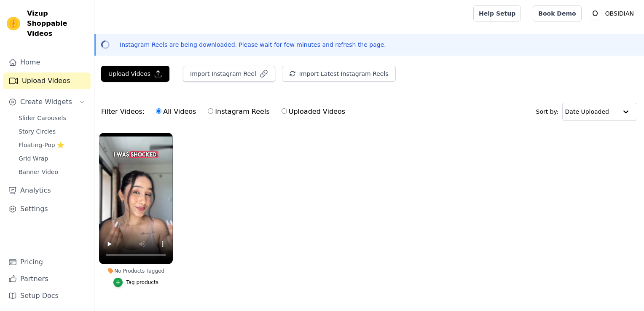 The height and width of the screenshot is (311, 644). Describe the element at coordinates (33, 158) in the screenshot. I see `span: Grid Wrap` at that location.